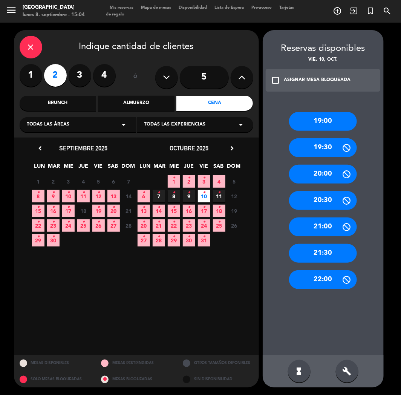  What do you see at coordinates (40, 148) in the screenshot?
I see `i: chevron_left` at bounding box center [40, 148].